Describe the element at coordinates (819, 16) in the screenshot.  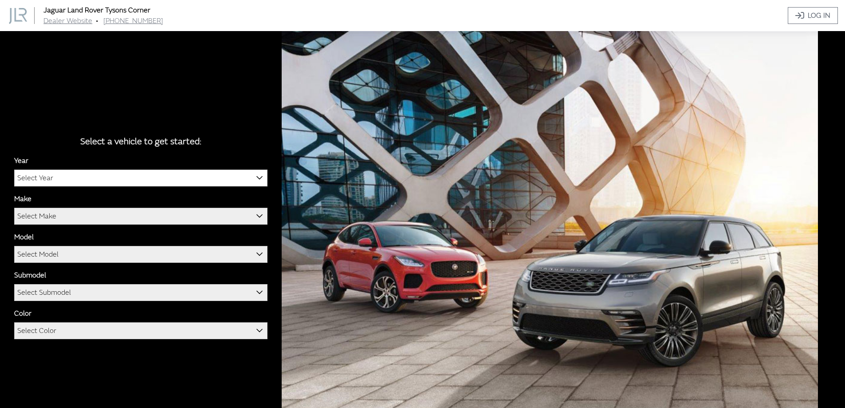
I see `span: Log In` at that location.